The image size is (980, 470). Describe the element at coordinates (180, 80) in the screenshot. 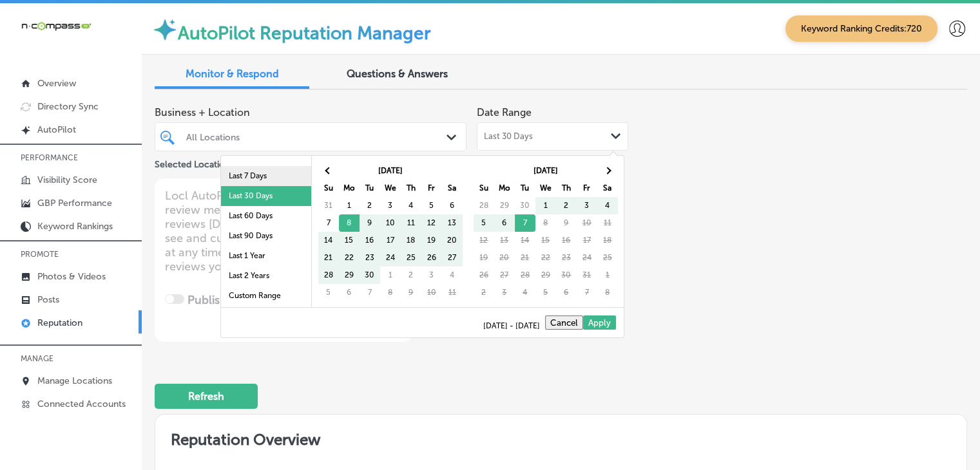

I see `div: Keywords by Traffic` at that location.